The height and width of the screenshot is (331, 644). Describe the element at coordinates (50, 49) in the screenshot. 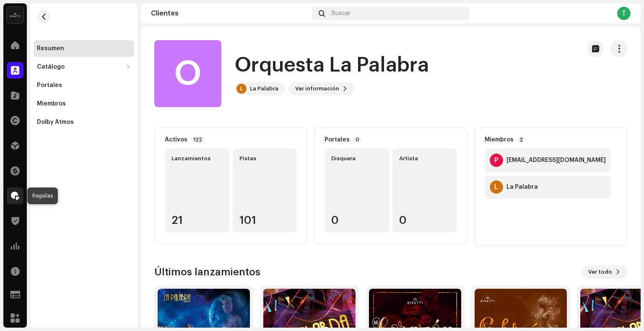

I see `div: Resumen` at that location.